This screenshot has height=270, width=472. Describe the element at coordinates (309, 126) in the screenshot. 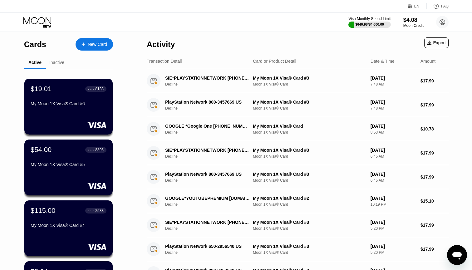

I see `div: My Moon 1X Visa® Card` at that location.